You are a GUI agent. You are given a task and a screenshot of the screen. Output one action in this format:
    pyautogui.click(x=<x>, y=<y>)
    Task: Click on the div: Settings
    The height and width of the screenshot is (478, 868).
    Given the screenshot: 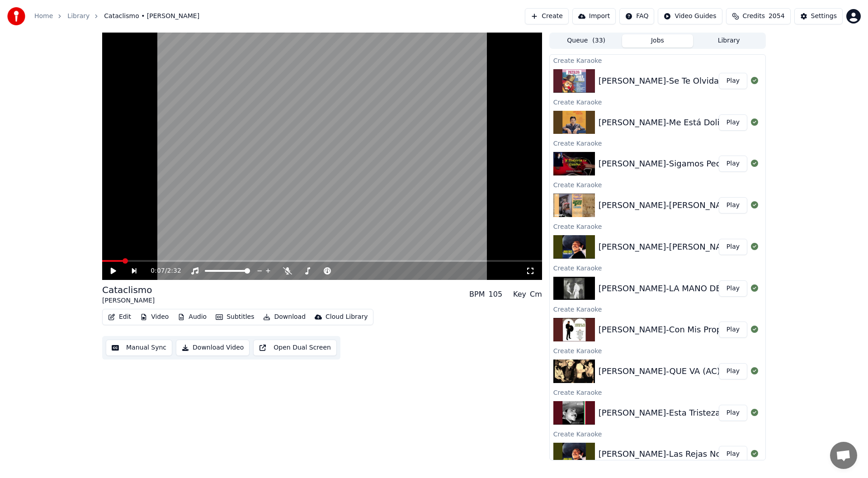 What is the action you would take?
    pyautogui.click(x=824, y=16)
    